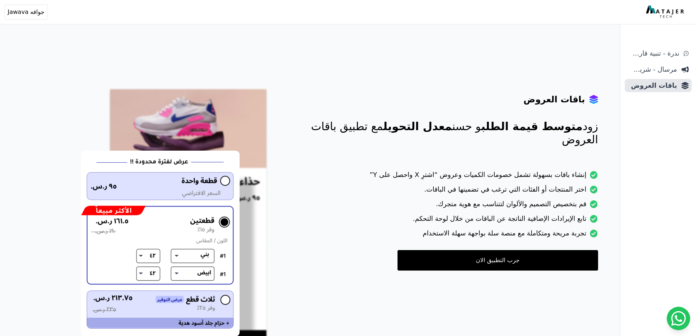  What do you see at coordinates (26, 12) in the screenshot?
I see `span: جوافه Jawava` at bounding box center [26, 12].